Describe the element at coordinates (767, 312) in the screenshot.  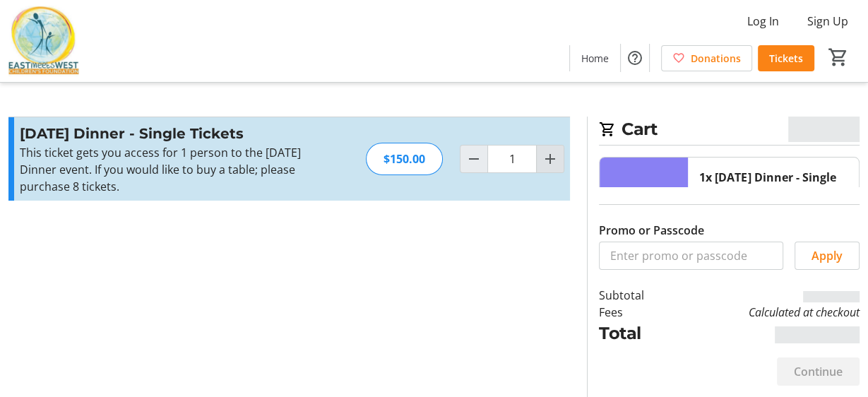
I see `td: Calculated at checkout` at that location.